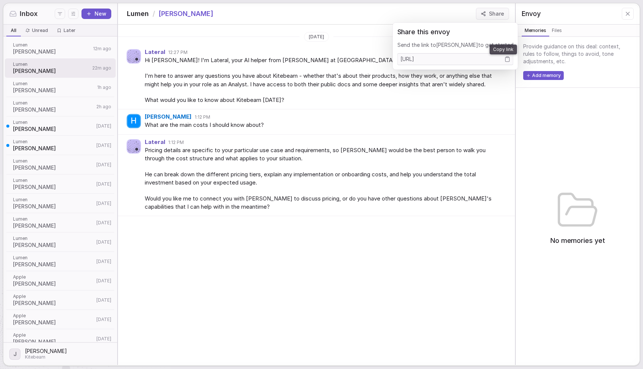 Image resolution: width=643 pixels, height=369 pixels. Describe the element at coordinates (13, 31) in the screenshot. I see `span: All` at that location.